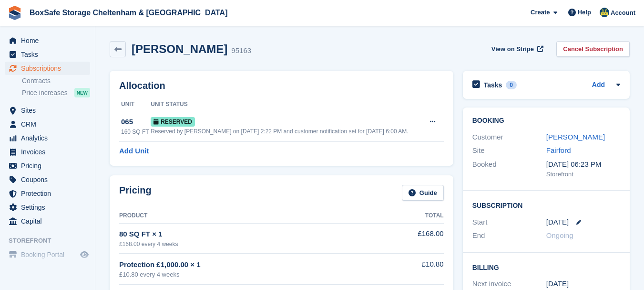  Describe the element at coordinates (512, 49) in the screenshot. I see `span: View on Stripe` at that location.